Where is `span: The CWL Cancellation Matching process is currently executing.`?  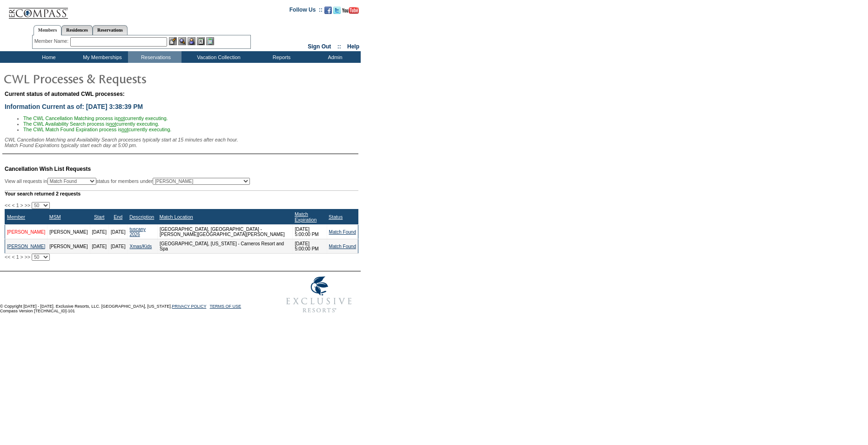
span: The CWL Cancellation Matching process is currently executing. is located at coordinates (96, 119).